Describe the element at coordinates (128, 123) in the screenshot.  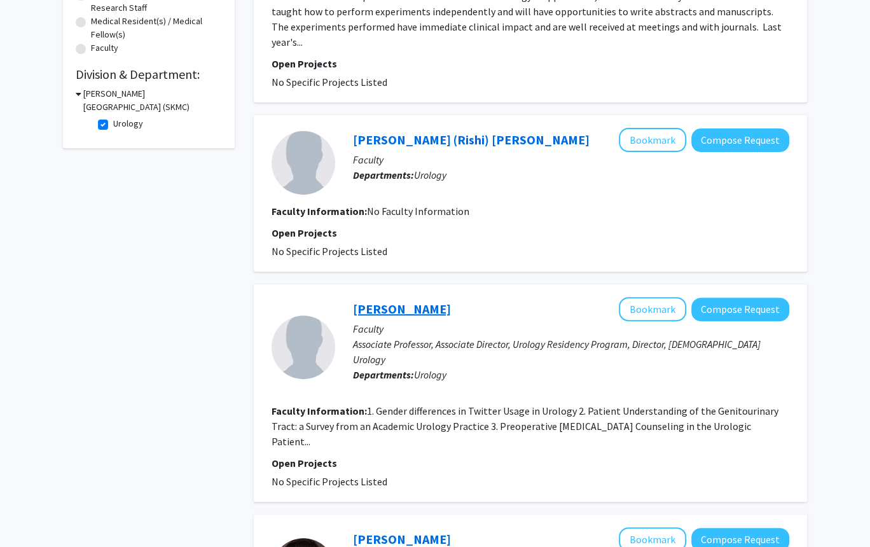
I see `label: Urology` at that location.